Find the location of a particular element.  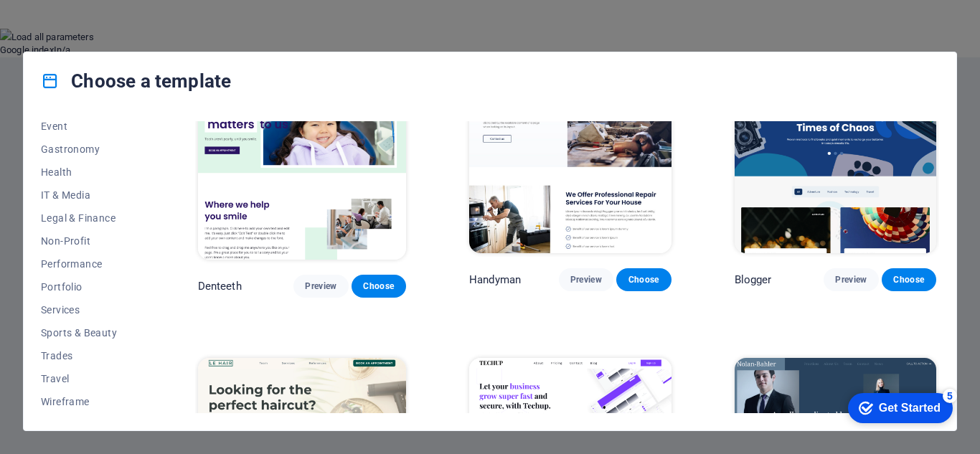

img: Handyman is located at coordinates (570, 160).